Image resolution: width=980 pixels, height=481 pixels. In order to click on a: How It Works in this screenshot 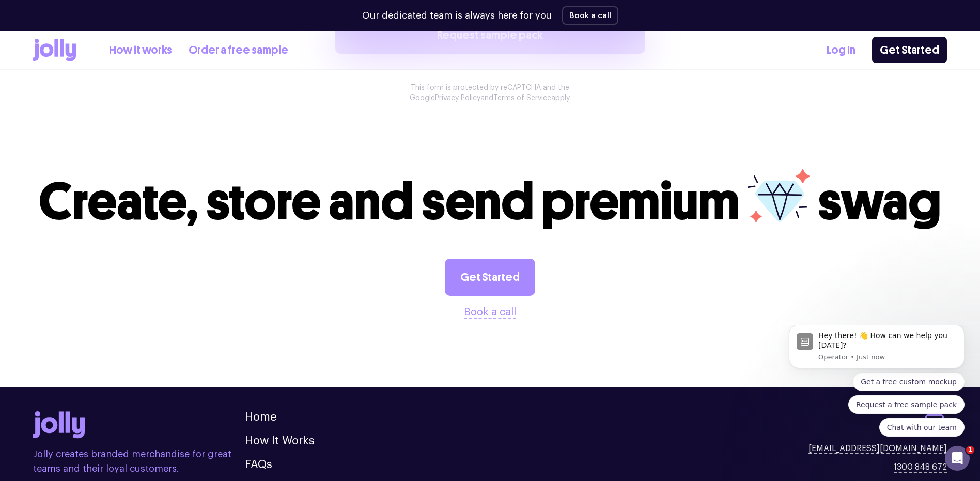, I will do `click(279, 441)`.